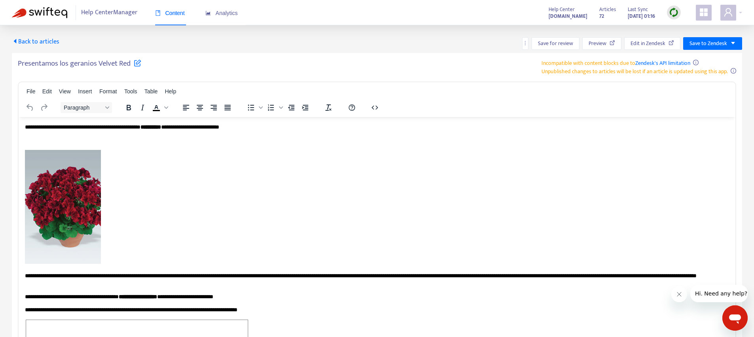  I want to click on span: File, so click(31, 91).